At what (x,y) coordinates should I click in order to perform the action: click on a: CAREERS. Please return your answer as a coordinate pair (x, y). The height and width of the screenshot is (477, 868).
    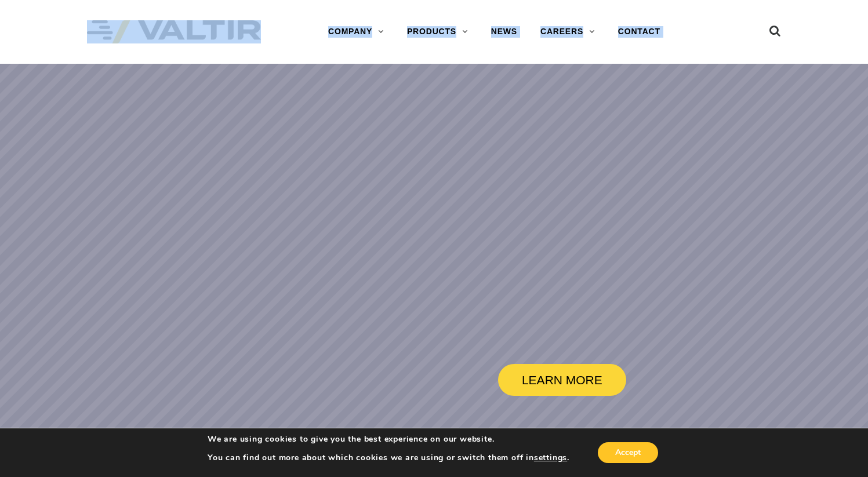
    Looking at the image, I should click on (567, 32).